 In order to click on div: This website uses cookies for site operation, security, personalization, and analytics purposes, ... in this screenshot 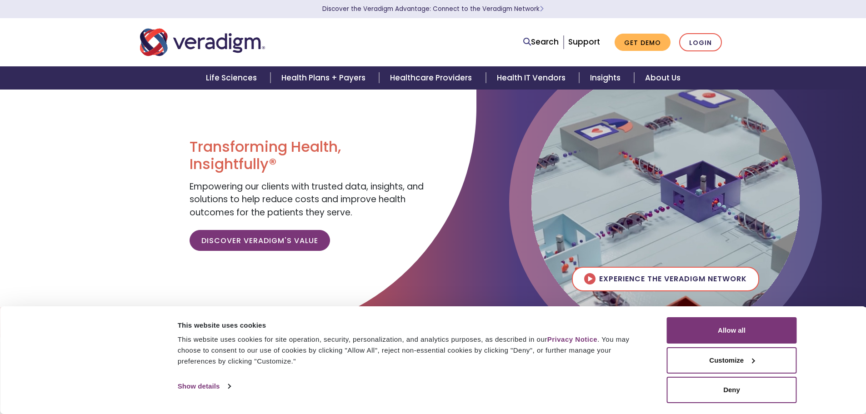, I will do `click(412, 351)`.